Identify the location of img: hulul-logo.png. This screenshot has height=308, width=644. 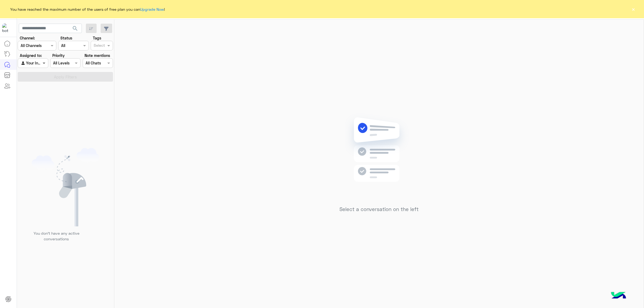
(619, 296).